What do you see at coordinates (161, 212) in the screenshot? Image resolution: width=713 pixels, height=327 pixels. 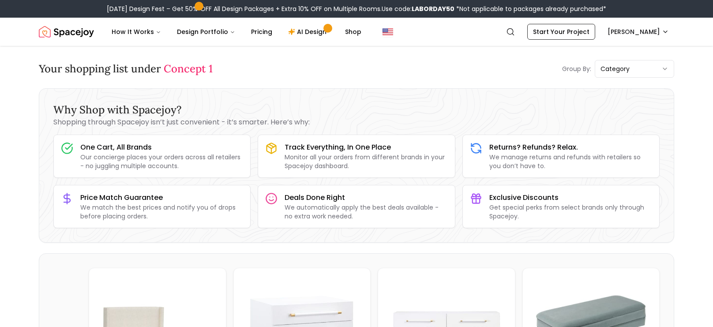 I see `p: We match the best prices and notify you of drops before placing orders.` at bounding box center [161, 212].